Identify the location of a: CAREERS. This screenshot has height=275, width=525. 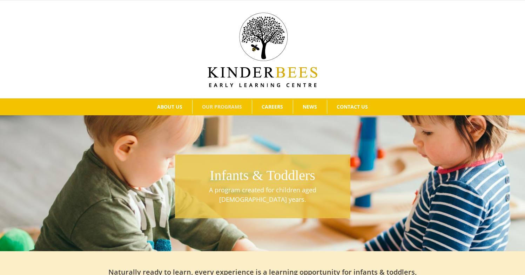
(273, 107).